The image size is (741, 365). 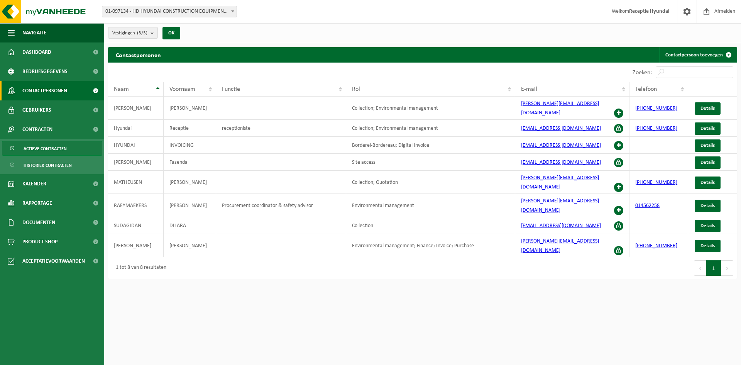 What do you see at coordinates (182, 89) in the screenshot?
I see `span: Voornaam` at bounding box center [182, 89].